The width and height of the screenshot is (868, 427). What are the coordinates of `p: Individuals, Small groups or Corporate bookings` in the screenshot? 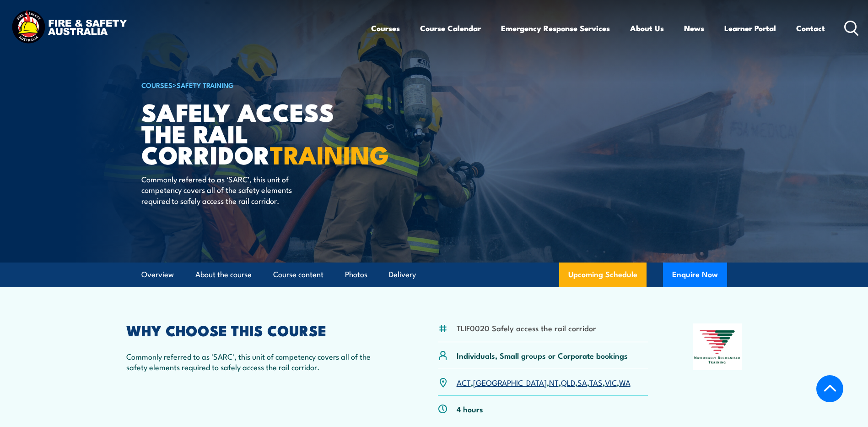 It's located at (542, 355).